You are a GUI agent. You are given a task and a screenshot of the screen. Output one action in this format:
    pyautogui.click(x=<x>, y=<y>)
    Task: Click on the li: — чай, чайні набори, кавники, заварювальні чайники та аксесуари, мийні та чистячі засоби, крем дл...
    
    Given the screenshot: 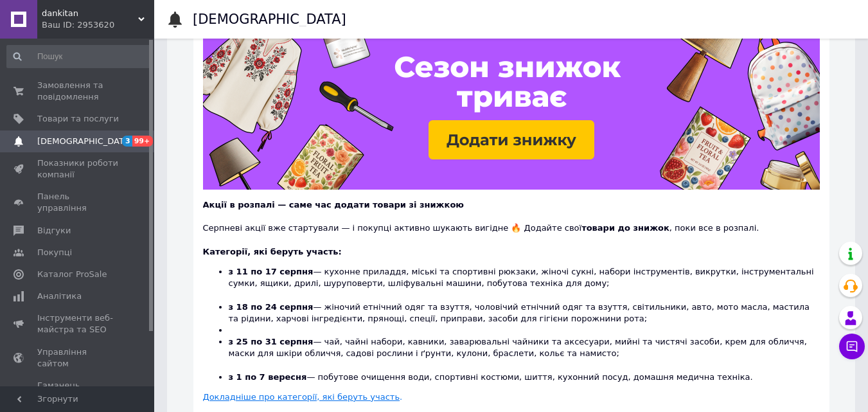 What is the action you would take?
    pyautogui.click(x=525, y=353)
    